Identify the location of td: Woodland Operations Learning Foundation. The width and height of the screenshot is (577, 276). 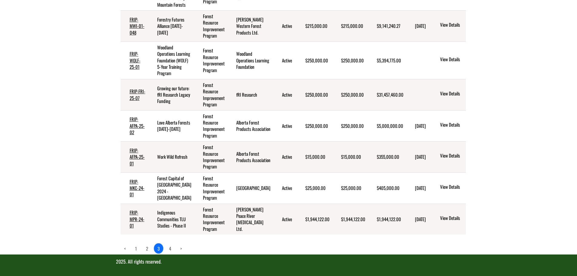
(250, 60).